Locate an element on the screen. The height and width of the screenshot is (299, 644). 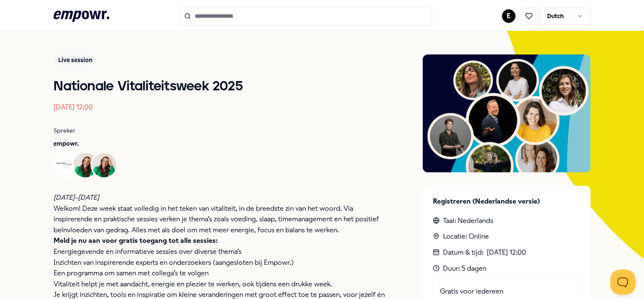
p: Registreren (Nederlandse versie) is located at coordinates (506, 202).